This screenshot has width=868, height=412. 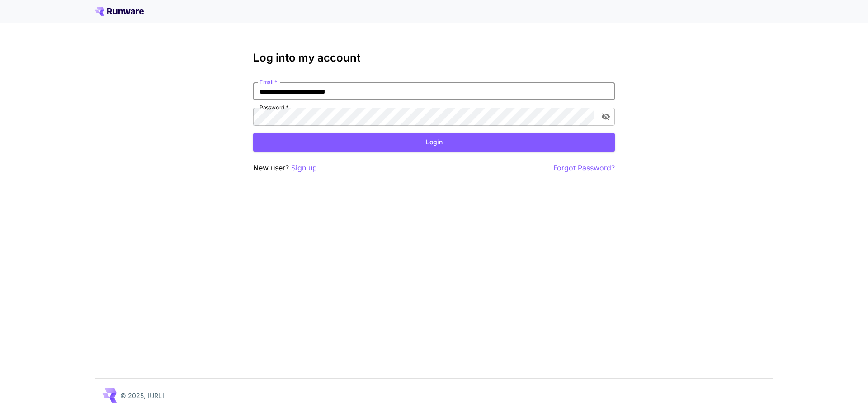 I want to click on button: Login, so click(x=434, y=142).